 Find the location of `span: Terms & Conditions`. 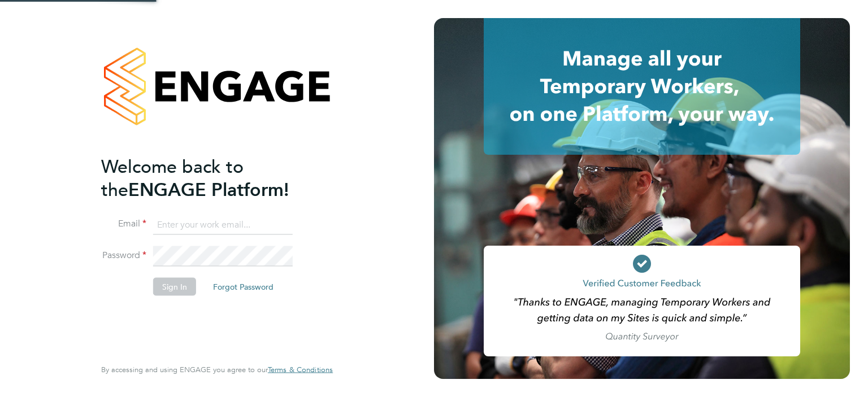

span: Terms & Conditions is located at coordinates (300, 369).